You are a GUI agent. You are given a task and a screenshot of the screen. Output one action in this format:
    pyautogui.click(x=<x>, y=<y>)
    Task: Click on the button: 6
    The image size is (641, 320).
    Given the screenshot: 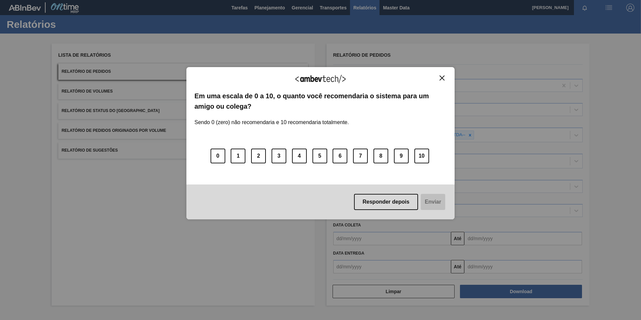 What is the action you would take?
    pyautogui.click(x=340, y=156)
    